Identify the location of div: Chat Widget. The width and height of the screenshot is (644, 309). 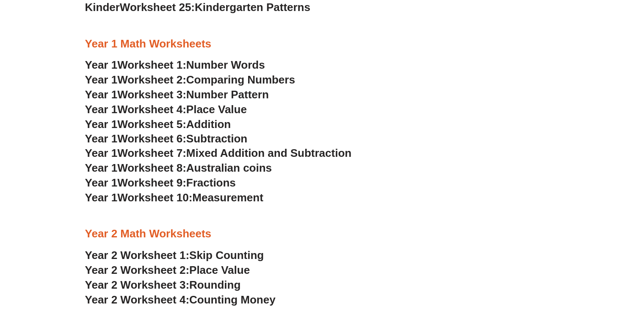
(573, 261).